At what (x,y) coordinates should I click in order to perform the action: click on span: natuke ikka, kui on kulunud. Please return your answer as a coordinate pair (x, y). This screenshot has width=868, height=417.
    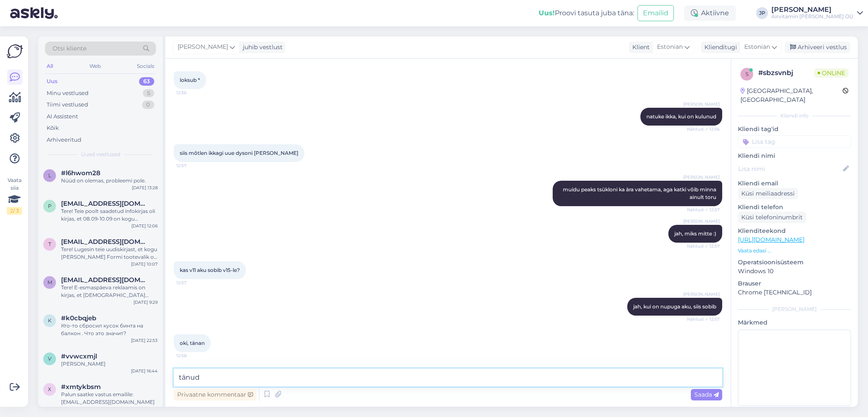
    Looking at the image, I should click on (681, 116).